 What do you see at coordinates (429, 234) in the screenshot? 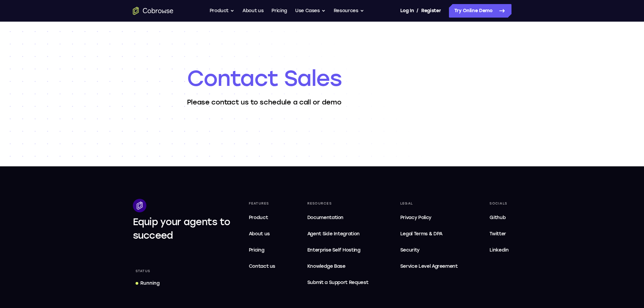
I see `a: Legal Terms & DPA` at bounding box center [429, 234].